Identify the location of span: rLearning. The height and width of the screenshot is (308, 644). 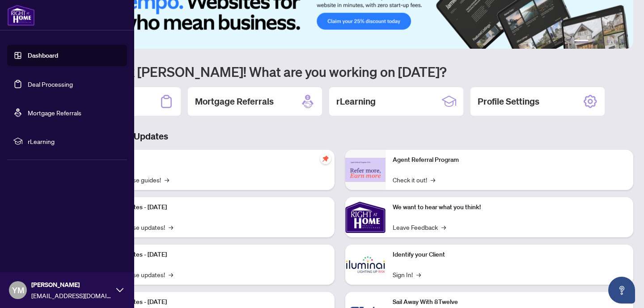
(74, 141).